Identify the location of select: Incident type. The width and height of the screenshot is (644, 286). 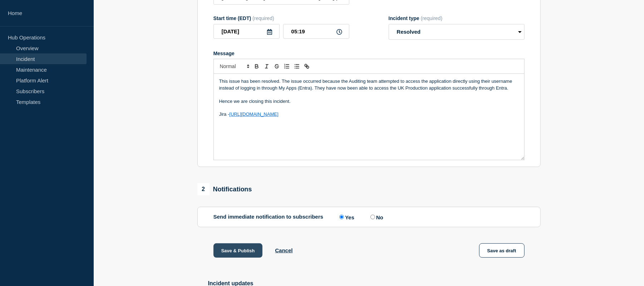
(457, 32).